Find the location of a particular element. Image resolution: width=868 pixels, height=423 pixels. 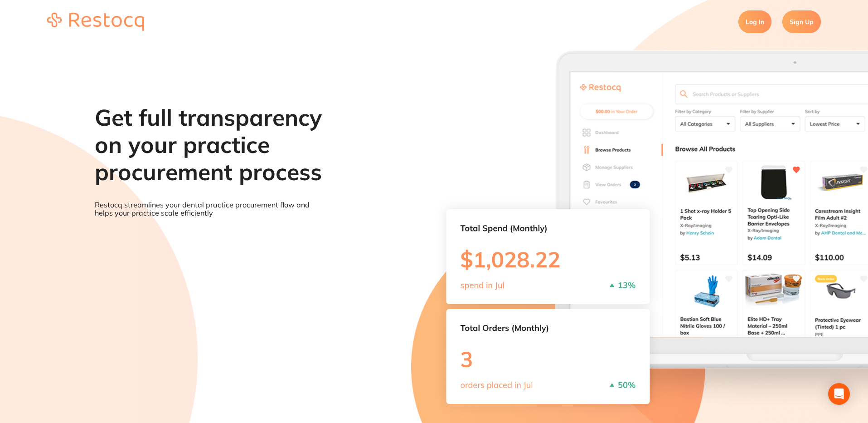

p: Restocq streamlines your dental practice procurement flow and helps your practice scale efficiently is located at coordinates (209, 209).